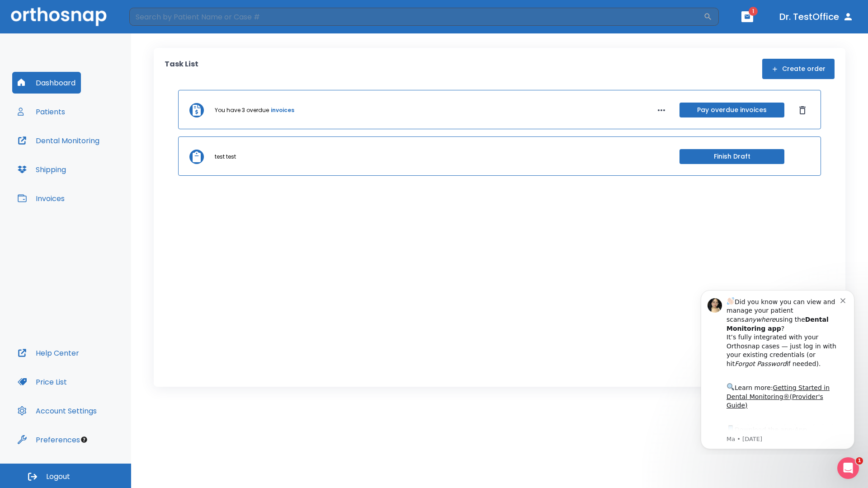 This screenshot has width=868, height=488. Describe the element at coordinates (58, 141) in the screenshot. I see `a: Dental Monitoring` at that location.